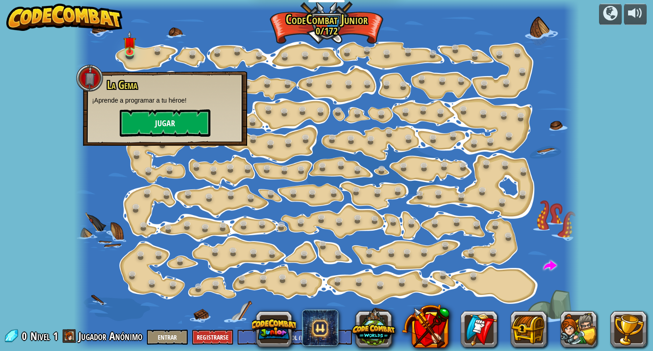 This screenshot has width=653, height=351. I want to click on span: Jugador Anónimo, so click(110, 336).